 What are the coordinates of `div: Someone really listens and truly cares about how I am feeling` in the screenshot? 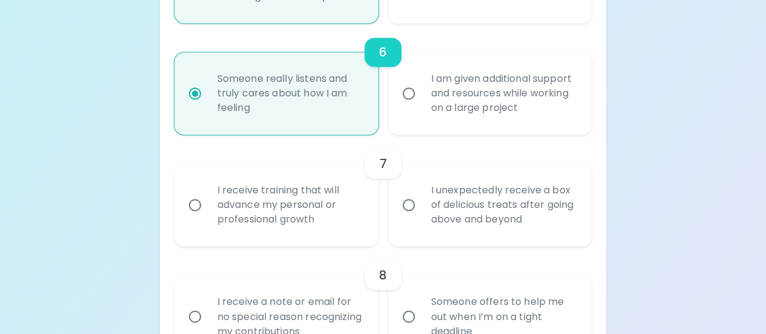 It's located at (289, 93).